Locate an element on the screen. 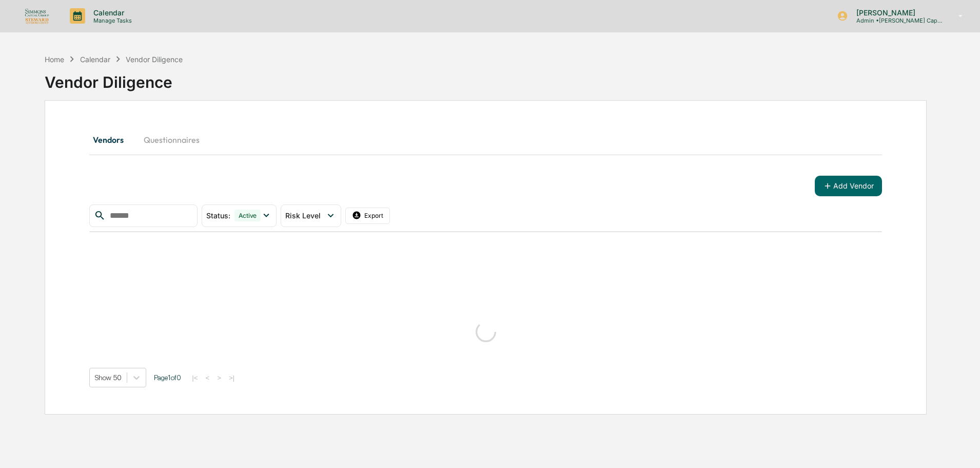  p: Manage Tasks is located at coordinates (111, 21).